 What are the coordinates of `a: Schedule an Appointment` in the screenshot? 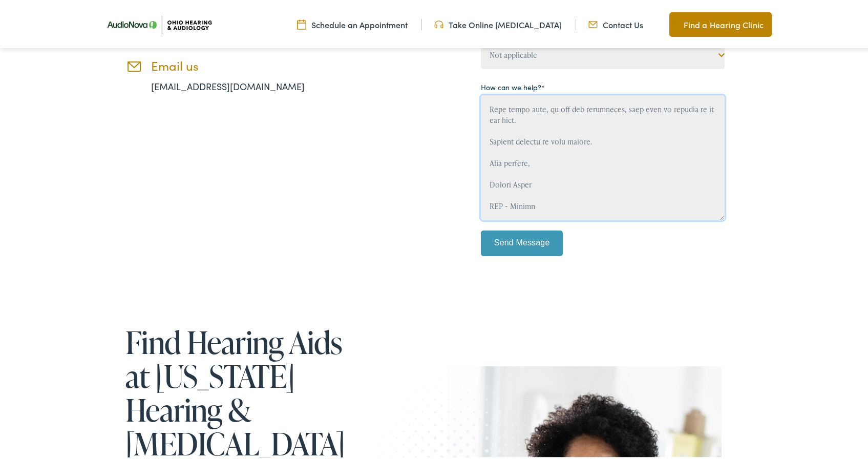 It's located at (352, 23).